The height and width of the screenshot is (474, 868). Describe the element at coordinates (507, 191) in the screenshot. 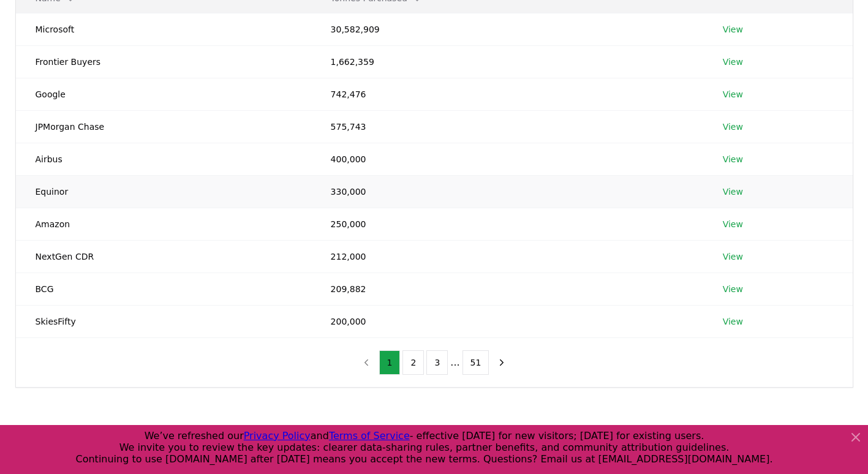

I see `td: 330,000` at that location.